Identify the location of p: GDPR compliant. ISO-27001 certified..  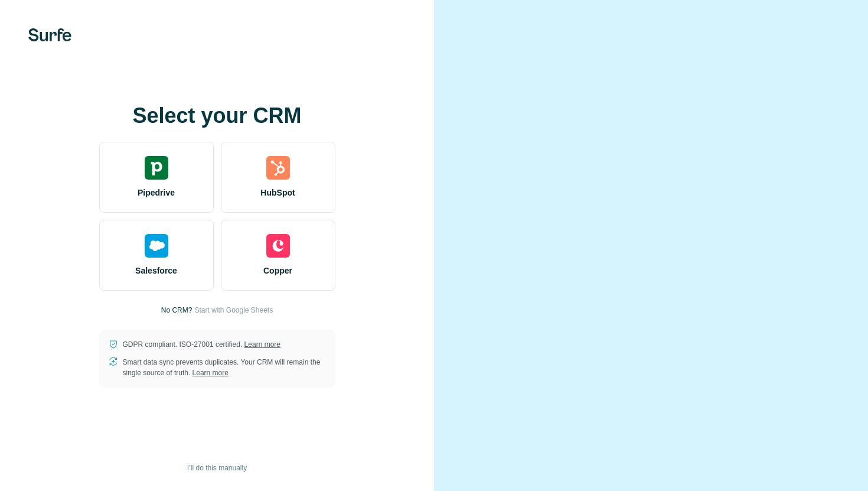
(202, 345).